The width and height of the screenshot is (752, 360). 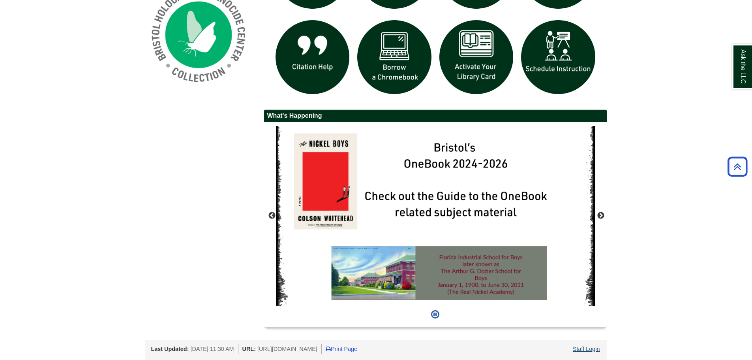 I want to click on div: This box contains rotating images, so click(x=435, y=215).